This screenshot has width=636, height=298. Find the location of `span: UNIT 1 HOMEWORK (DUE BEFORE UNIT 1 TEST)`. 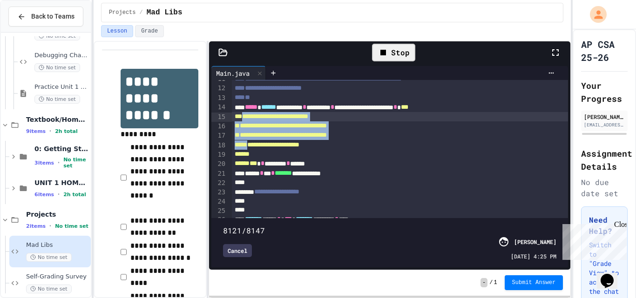

span: UNIT 1 HOMEWORK (DUE BEFORE UNIT 1 TEST) is located at coordinates (61, 183).